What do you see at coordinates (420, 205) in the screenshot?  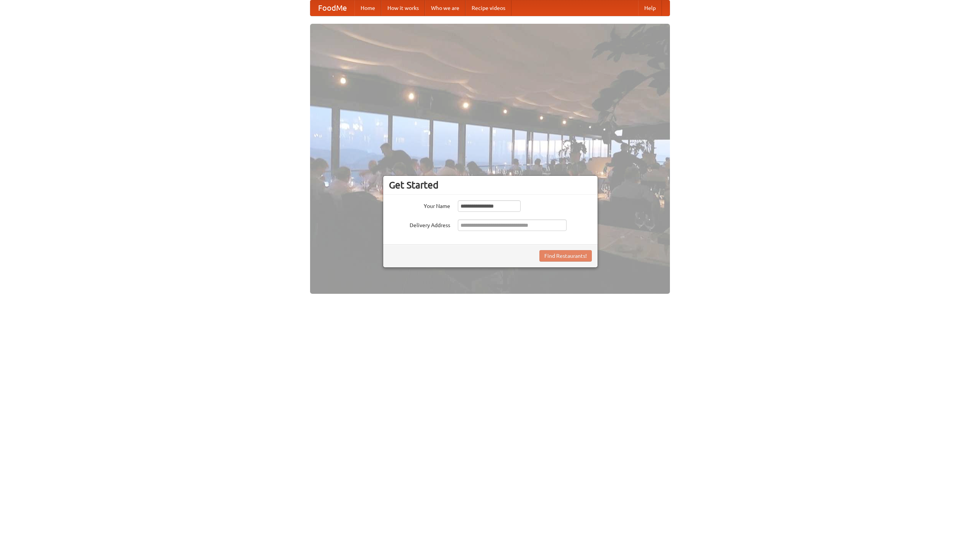 I see `label: Your Name` at bounding box center [420, 205].